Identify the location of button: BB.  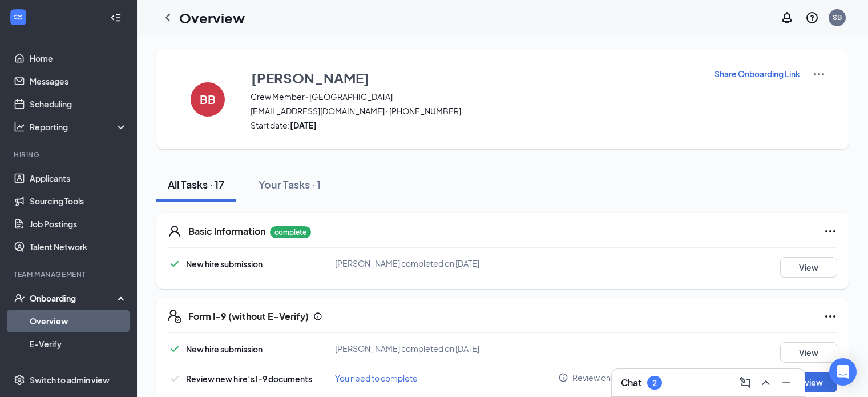
(207, 99).